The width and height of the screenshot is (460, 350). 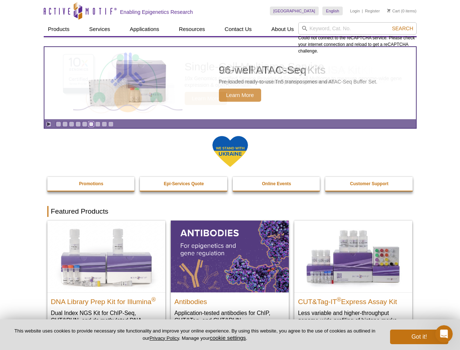 I want to click on a: Register, so click(x=373, y=11).